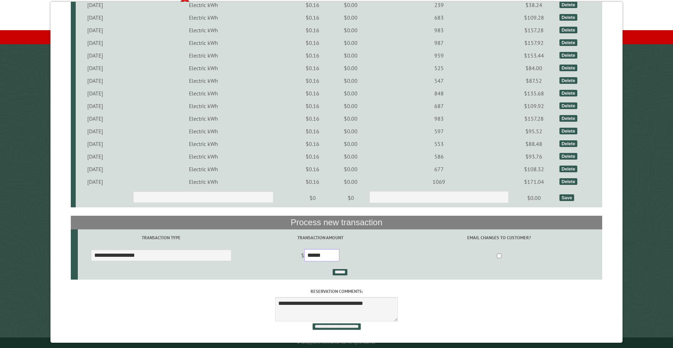  I want to click on label: Email changes to customer?, so click(499, 237).